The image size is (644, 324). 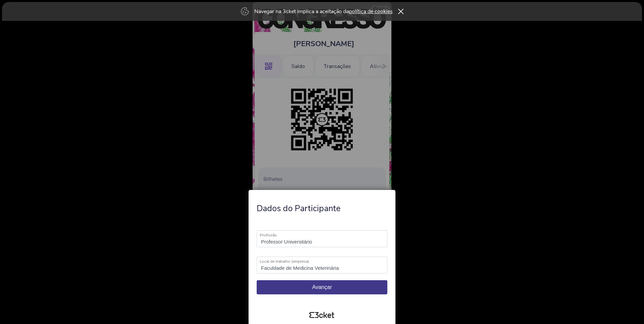 What do you see at coordinates (322, 287) in the screenshot?
I see `button: Avançar` at bounding box center [322, 287].